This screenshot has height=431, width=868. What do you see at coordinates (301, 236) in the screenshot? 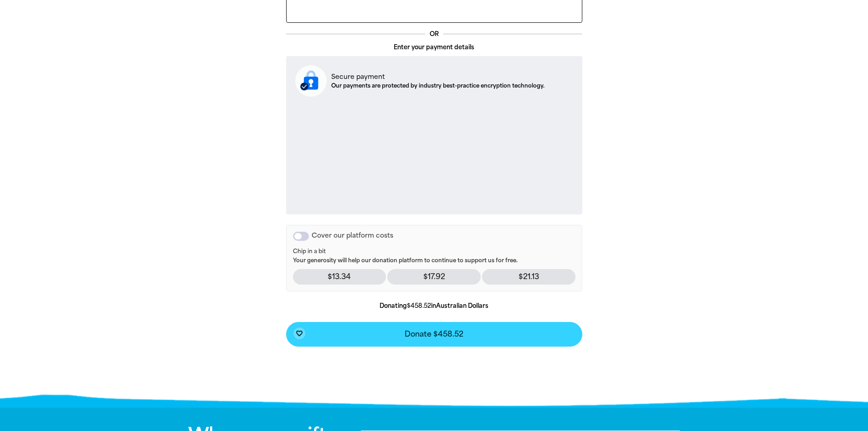
I see `button: Cover our platform costs` at bounding box center [301, 236].